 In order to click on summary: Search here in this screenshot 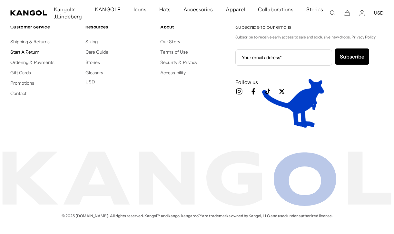, I will do `click(333, 13)`.